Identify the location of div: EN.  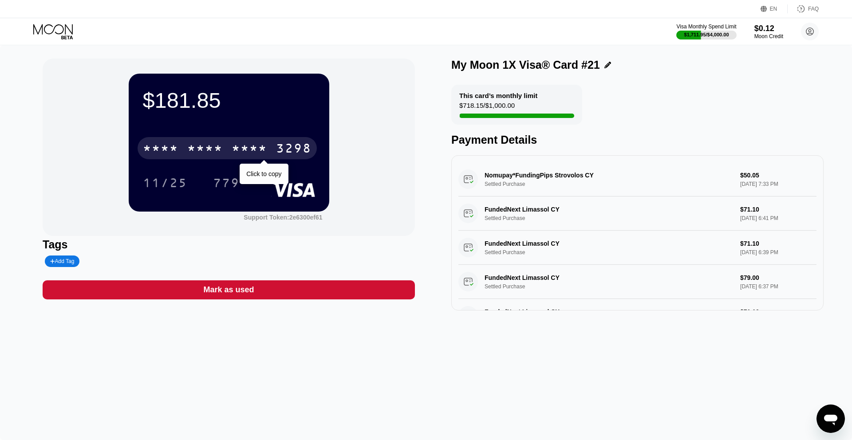
(774, 9).